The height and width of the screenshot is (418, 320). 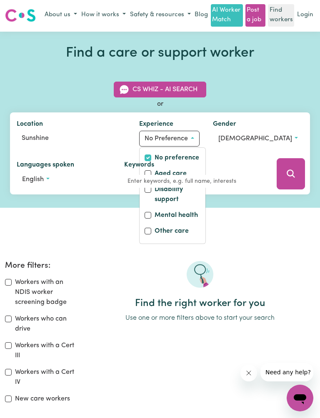 I want to click on div: Worker experience options, so click(x=172, y=196).